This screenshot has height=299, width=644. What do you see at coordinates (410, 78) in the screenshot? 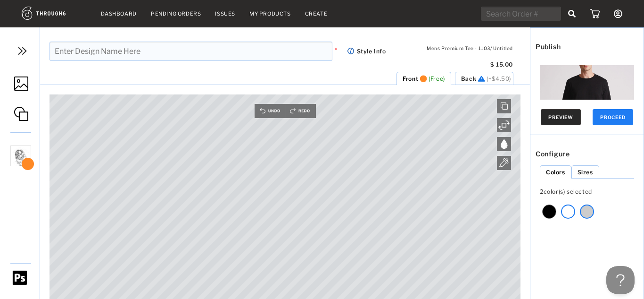
I see `span: Front` at bounding box center [410, 78].